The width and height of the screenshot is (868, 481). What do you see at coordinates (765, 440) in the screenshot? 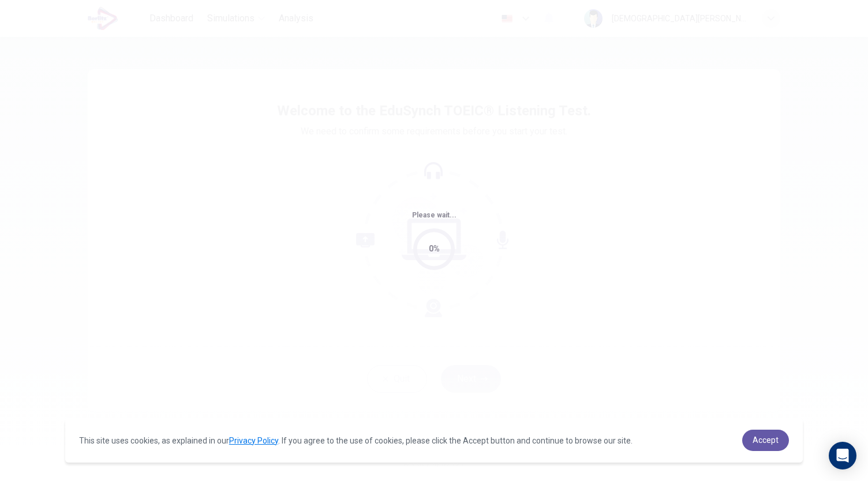
I see `span: Accept` at bounding box center [765, 440].